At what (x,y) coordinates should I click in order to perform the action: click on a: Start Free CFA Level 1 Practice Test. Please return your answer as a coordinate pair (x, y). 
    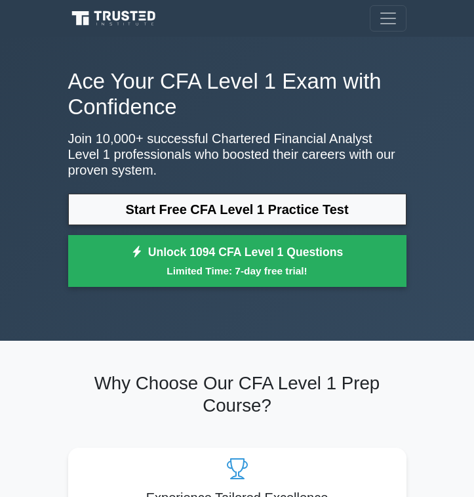
    Looking at the image, I should click on (237, 209).